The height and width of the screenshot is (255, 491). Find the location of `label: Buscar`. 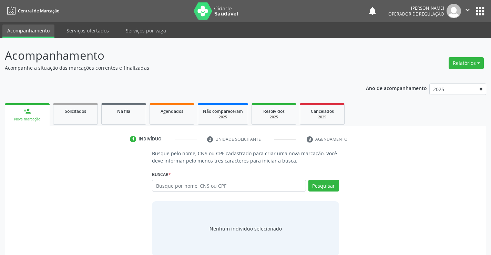

label: Buscar is located at coordinates (161, 174).